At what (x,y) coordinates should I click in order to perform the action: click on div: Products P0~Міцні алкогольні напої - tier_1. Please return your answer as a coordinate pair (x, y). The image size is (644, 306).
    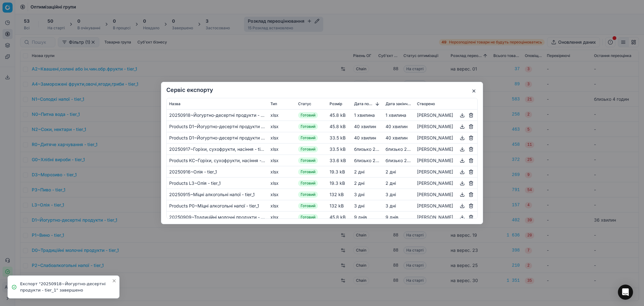
    Looking at the image, I should click on (217, 206).